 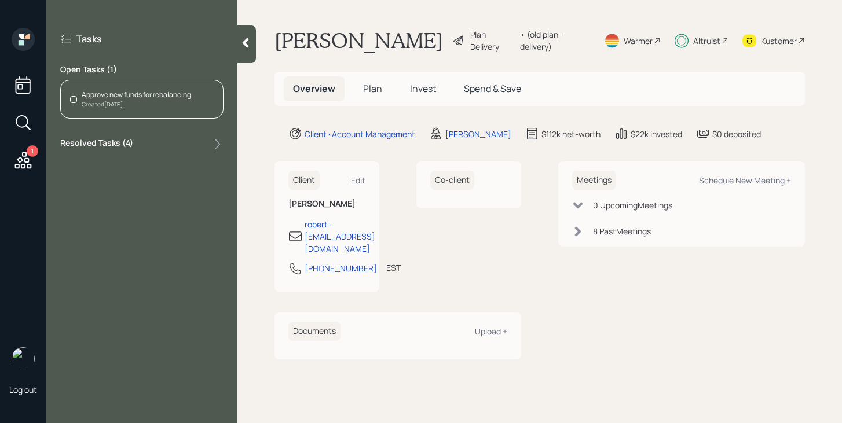 What do you see at coordinates (372, 89) in the screenshot?
I see `span: Plan` at bounding box center [372, 89].